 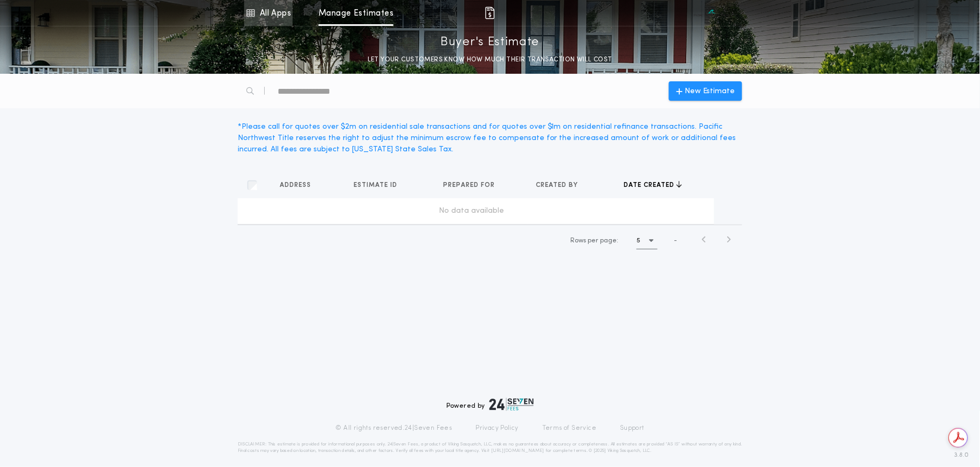 I want to click on button: Created by, so click(x=561, y=185).